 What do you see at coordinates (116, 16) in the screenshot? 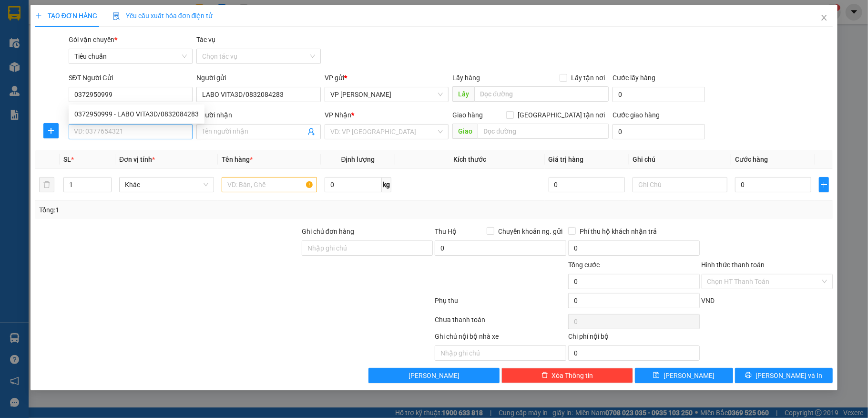
I see `img: icon` at bounding box center [116, 16].